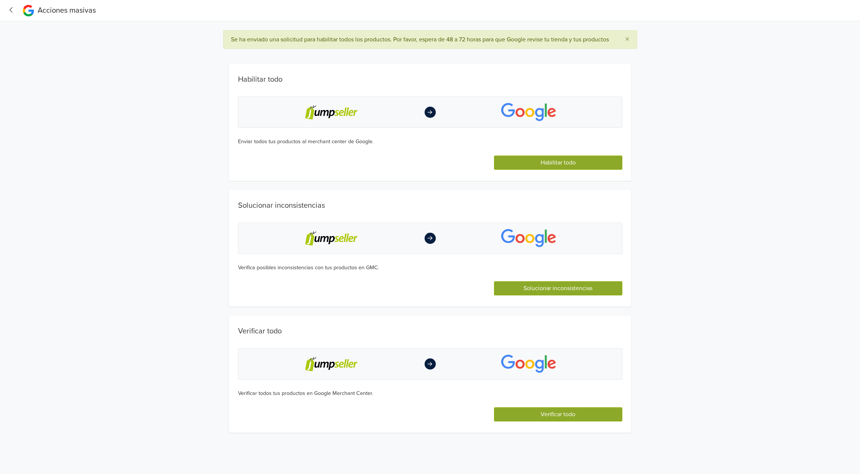 This screenshot has height=474, width=860. What do you see at coordinates (430, 268) in the screenshot?
I see `div: Verifica posibles inconsistencias con tus productos en GMC.` at bounding box center [430, 268].